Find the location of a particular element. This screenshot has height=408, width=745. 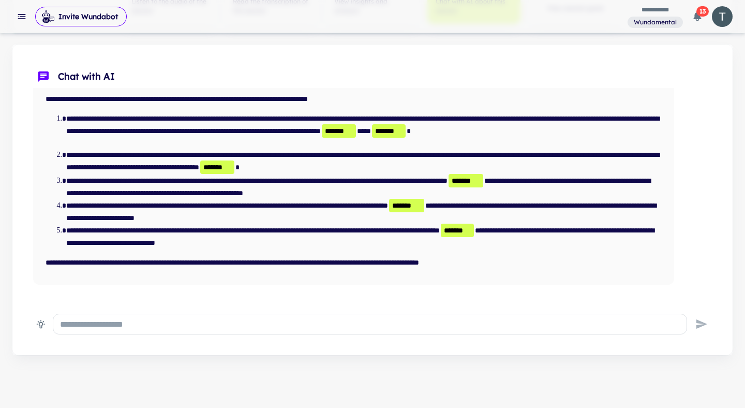

img: photoURL is located at coordinates (723, 17).